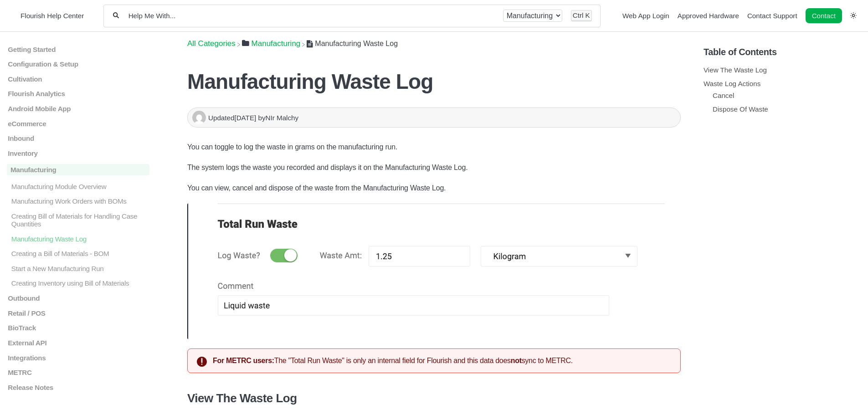  Describe the element at coordinates (78, 283) in the screenshot. I see `a: Creating Inventory using Bill of Materials` at that location.